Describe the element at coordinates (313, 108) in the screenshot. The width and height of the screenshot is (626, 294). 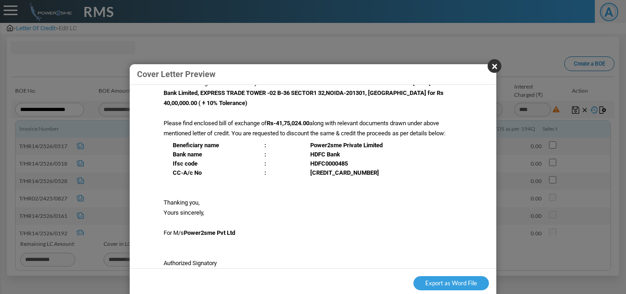
I see `p: Sub: Discounting of documents duly drawn under Letter Of Credit Please find enclosed bill of exch...` at that location.